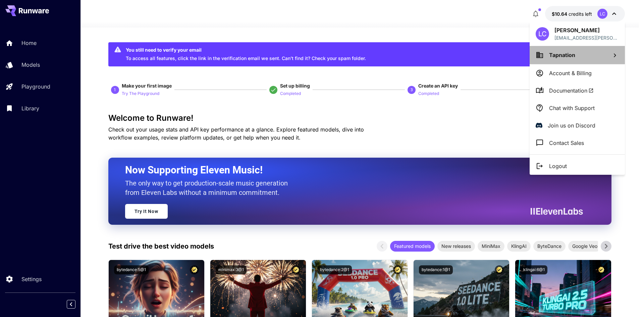 This screenshot has height=317, width=644. I want to click on p: Account & Billing, so click(571, 73).